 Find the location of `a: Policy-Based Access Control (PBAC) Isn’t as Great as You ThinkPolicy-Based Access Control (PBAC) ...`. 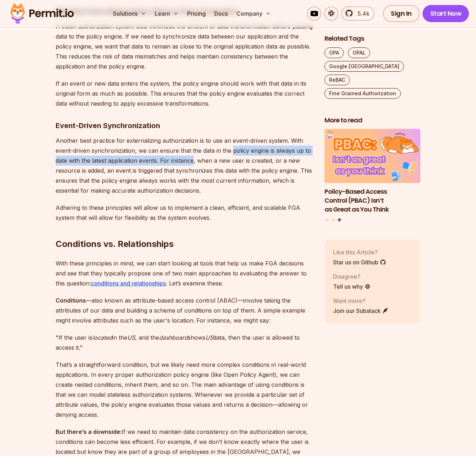

a: Policy-Based Access Control (PBAC) Isn’t as Great as You ThinkPolicy-Based Access Control (PBAC) ... is located at coordinates (372, 172).